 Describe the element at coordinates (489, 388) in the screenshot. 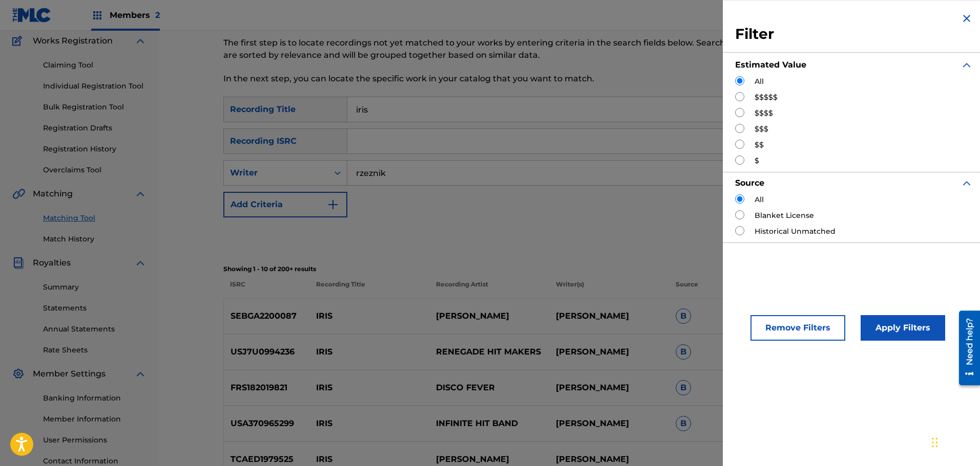

I see `p: DISCO FEVER` at that location.